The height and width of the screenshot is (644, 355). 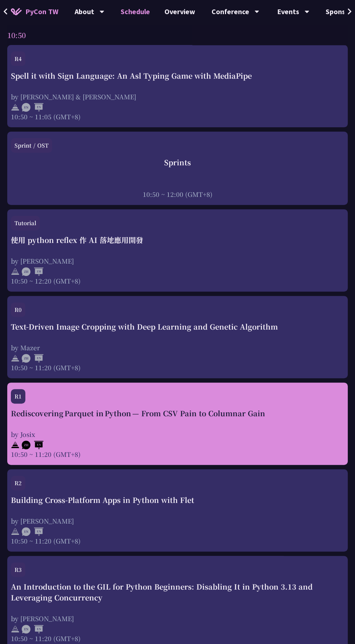 What do you see at coordinates (178, 281) in the screenshot?
I see `div: 10:50 ~ 12:20 (GMT+8)` at bounding box center [178, 281].